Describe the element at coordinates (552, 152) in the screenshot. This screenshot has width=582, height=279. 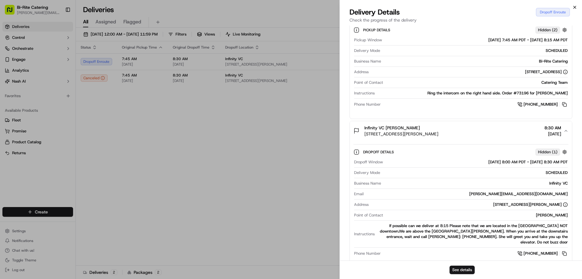
I see `button: Hidden (1)` at that location.